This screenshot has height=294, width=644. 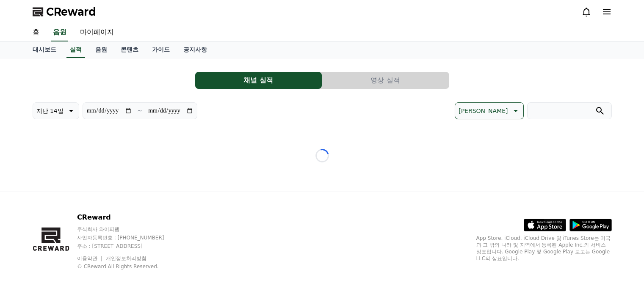 I want to click on span: CReward, so click(x=71, y=12).